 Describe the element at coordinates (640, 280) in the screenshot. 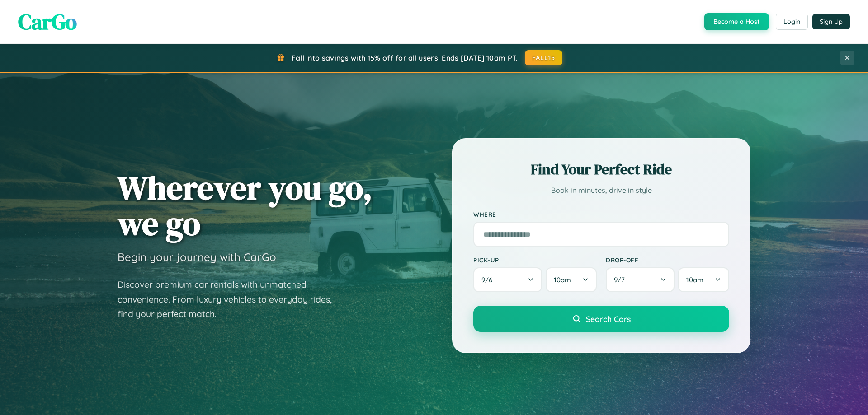

I see `button: 9/7` at that location.